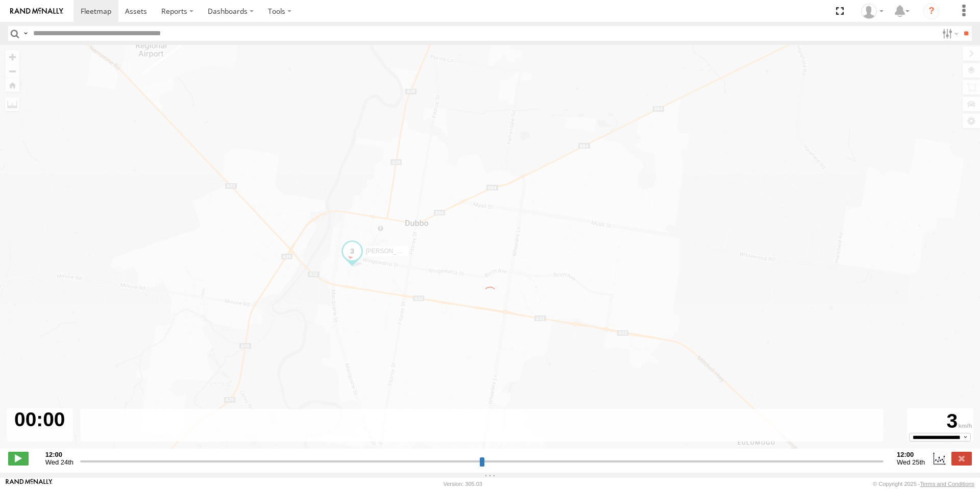 This screenshot has width=980, height=489. What do you see at coordinates (910, 462) in the screenshot?
I see `span: Wed 25th` at bounding box center [910, 462].